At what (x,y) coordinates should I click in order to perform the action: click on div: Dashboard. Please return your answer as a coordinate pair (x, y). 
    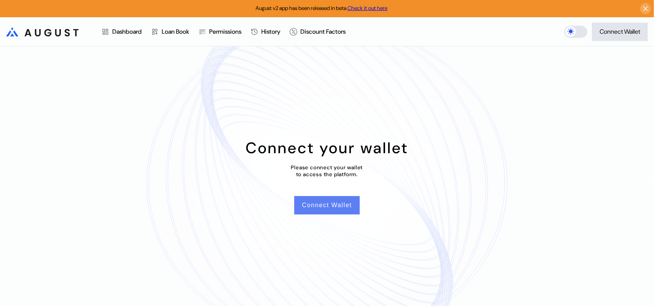
    Looking at the image, I should click on (127, 31).